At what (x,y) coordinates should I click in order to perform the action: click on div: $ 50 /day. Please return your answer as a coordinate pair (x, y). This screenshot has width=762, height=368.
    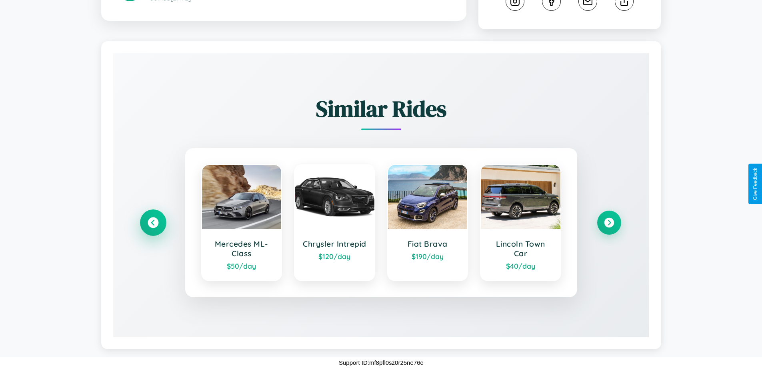
    Looking at the image, I should click on (242, 266).